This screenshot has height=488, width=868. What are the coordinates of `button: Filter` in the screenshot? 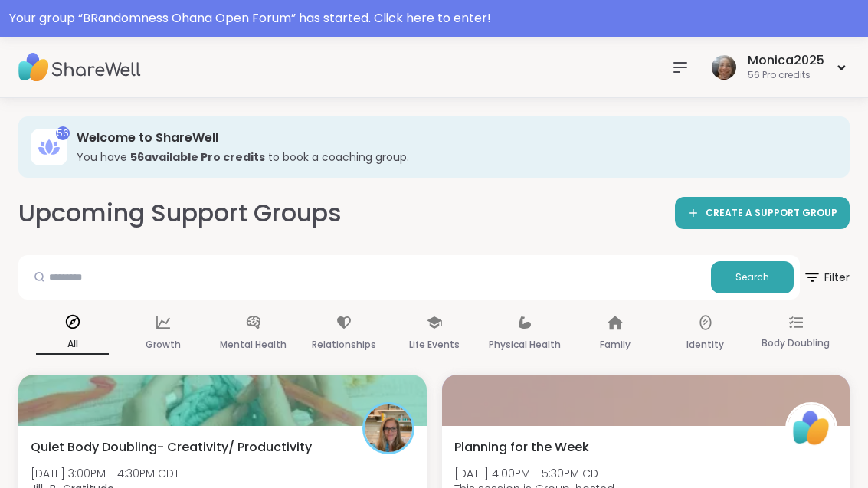 It's located at (825, 277).